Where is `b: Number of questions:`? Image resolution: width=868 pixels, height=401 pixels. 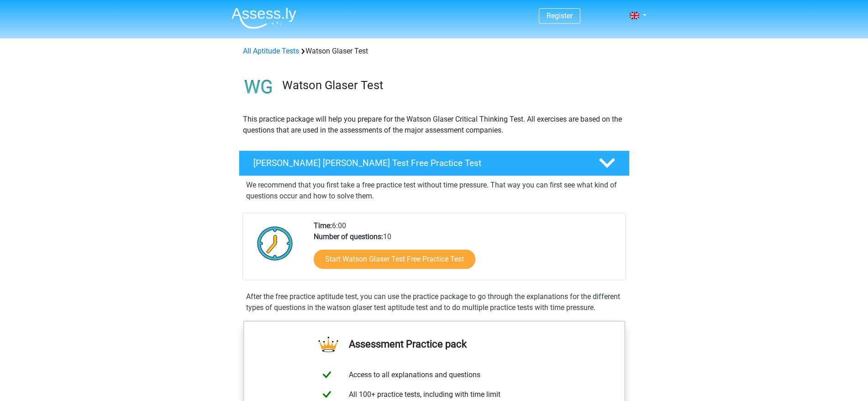
b: Number of questions: is located at coordinates (349, 237).